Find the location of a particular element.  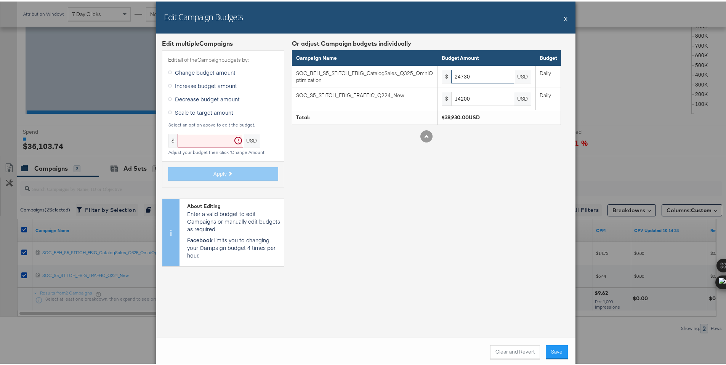

strong: Facebook is located at coordinates (200, 239).